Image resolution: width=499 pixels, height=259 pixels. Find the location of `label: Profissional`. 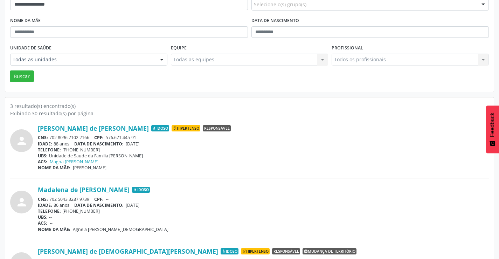

label: Profissional is located at coordinates (347, 48).